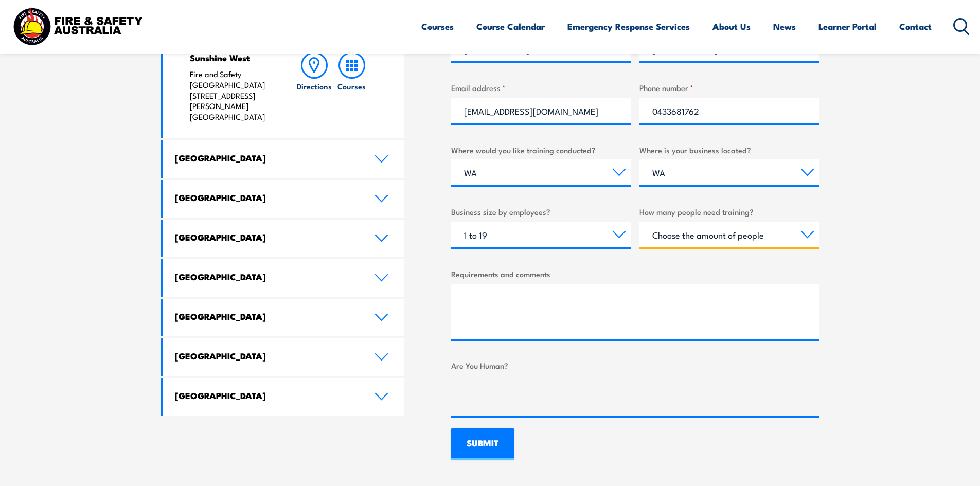 The width and height of the screenshot is (980, 486). What do you see at coordinates (541, 211) in the screenshot?
I see `label: Business size by employees?` at bounding box center [541, 211].